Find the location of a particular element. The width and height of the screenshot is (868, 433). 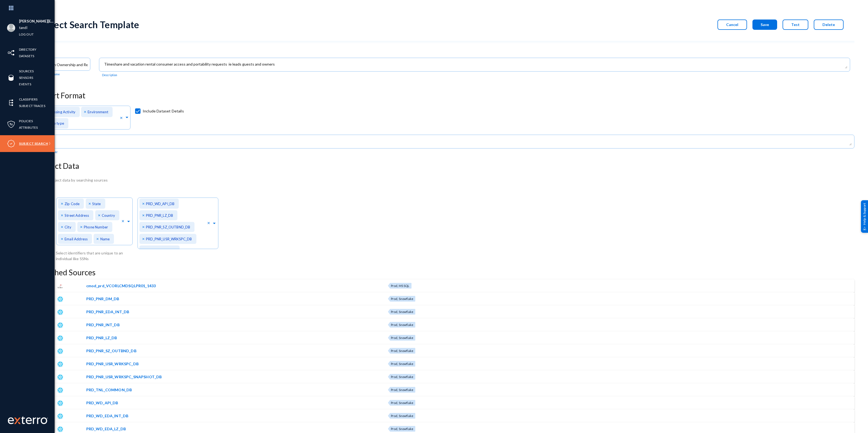

div: Locate subject data by searching sources is located at coordinates (445, 180).